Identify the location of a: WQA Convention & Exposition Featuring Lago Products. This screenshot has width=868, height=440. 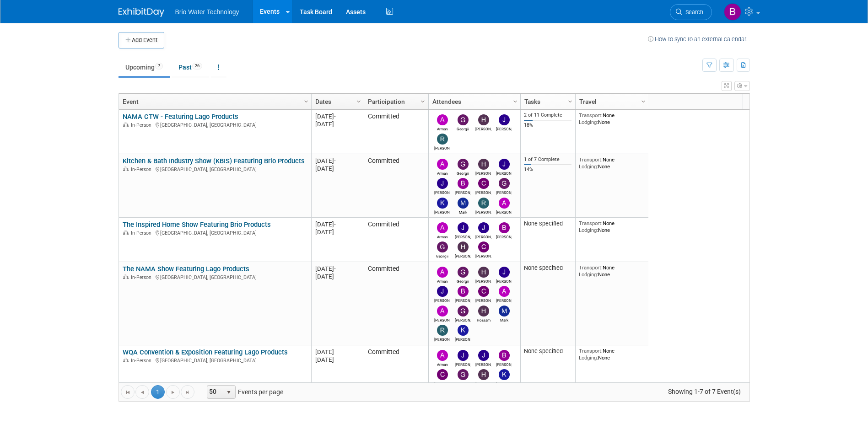
(205, 353).